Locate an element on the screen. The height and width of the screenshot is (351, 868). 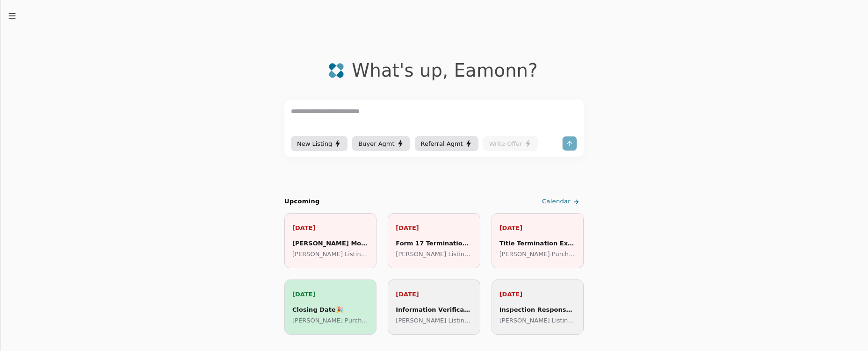
div: Information Verification Ends is located at coordinates (434, 310).